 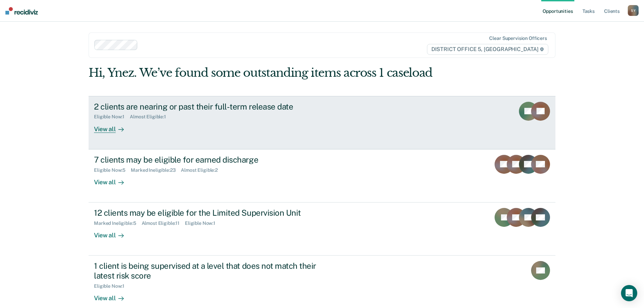 What do you see at coordinates (112, 170) in the screenshot?
I see `div: Eligible Now : 5` at bounding box center [112, 170].